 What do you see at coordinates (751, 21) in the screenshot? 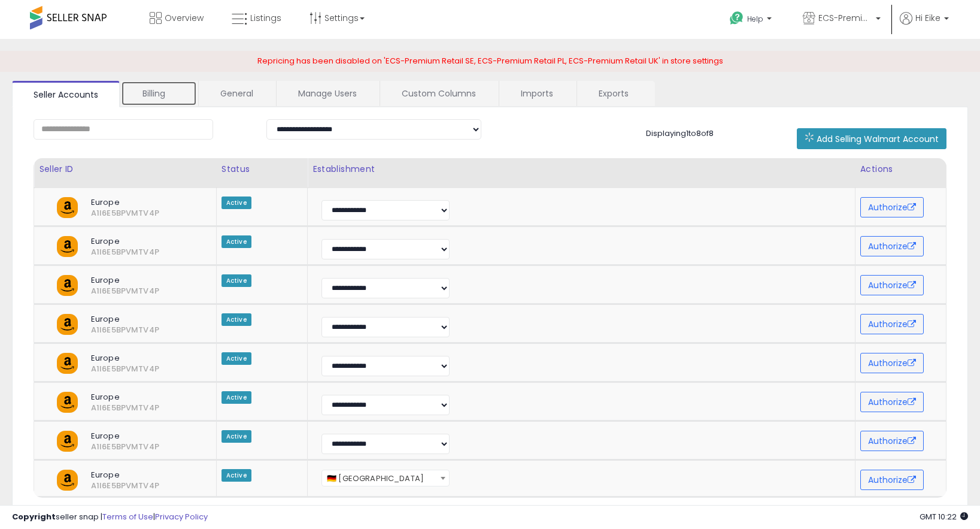
I see `a: Help` at bounding box center [751, 21].